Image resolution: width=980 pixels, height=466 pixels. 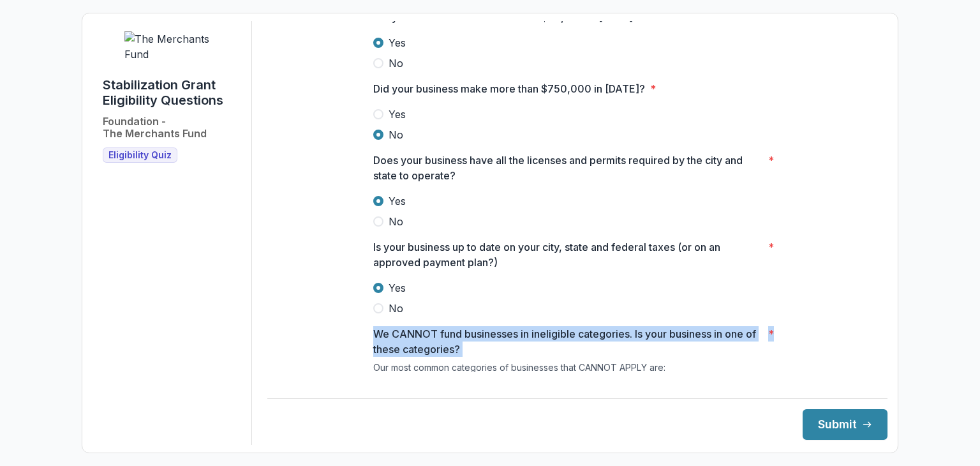 I want to click on img: The Merchants Fund, so click(x=173, y=47).